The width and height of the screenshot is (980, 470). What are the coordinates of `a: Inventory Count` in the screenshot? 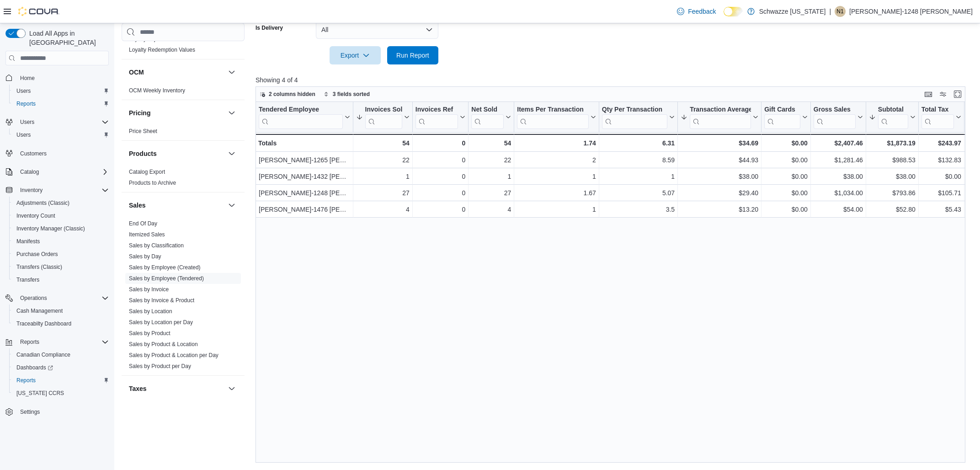 It's located at (36, 216).